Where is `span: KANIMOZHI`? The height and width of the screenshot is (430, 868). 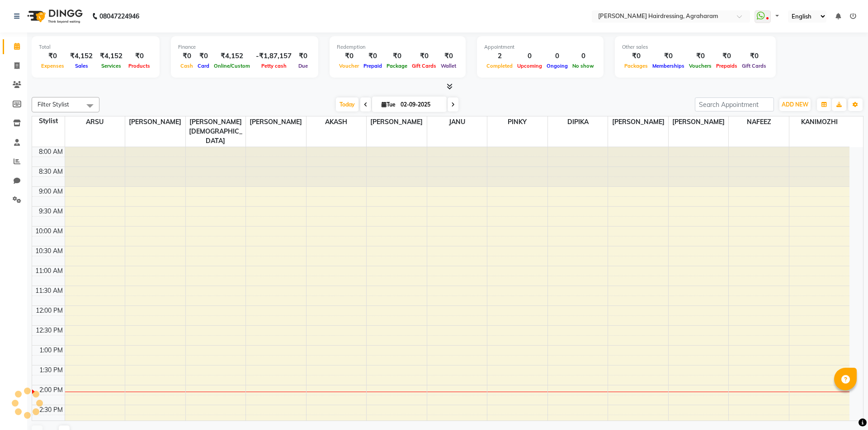 span: KANIMOZHI is located at coordinates (819, 122).